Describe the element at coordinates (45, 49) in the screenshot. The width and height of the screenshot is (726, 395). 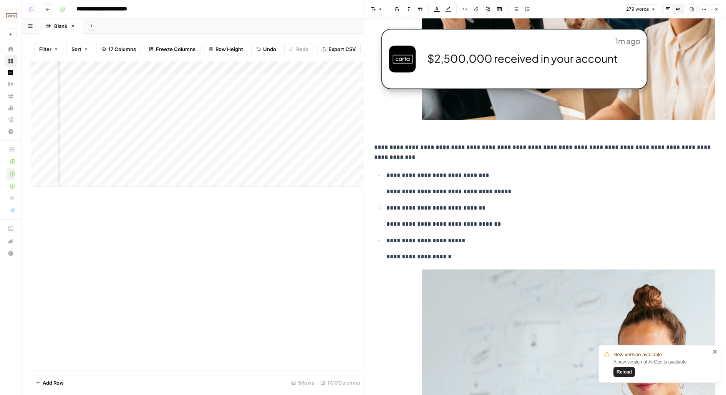
I see `span: Filter` at that location.